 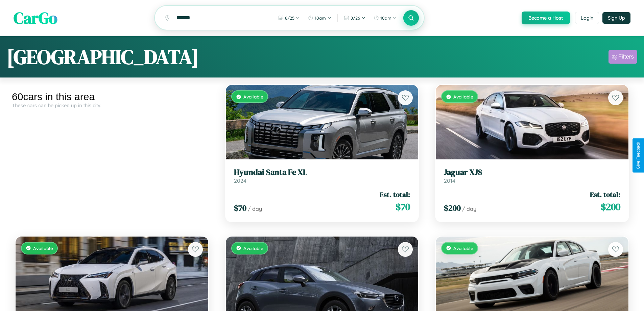 What do you see at coordinates (587, 18) in the screenshot?
I see `button: Login` at bounding box center [587, 18].